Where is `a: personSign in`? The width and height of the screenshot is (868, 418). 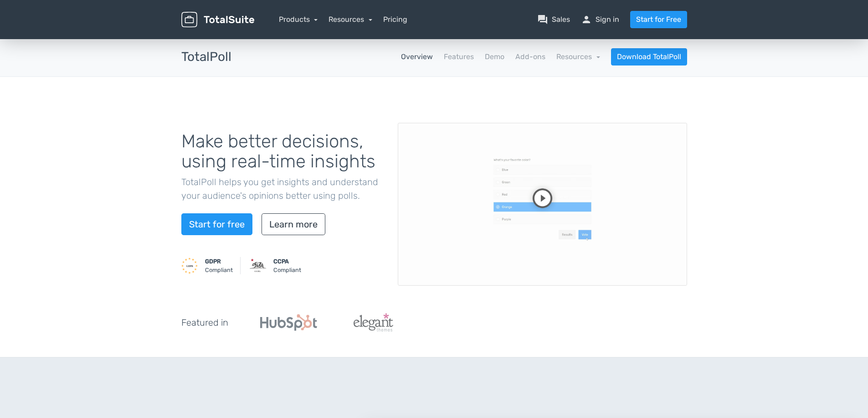 a: personSign in is located at coordinates (600, 20).